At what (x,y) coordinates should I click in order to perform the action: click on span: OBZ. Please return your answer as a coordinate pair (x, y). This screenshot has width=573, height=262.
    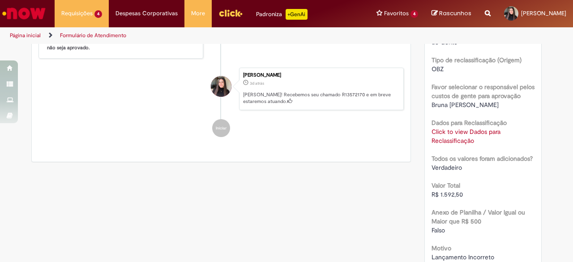
    Looking at the image, I should click on (437, 69).